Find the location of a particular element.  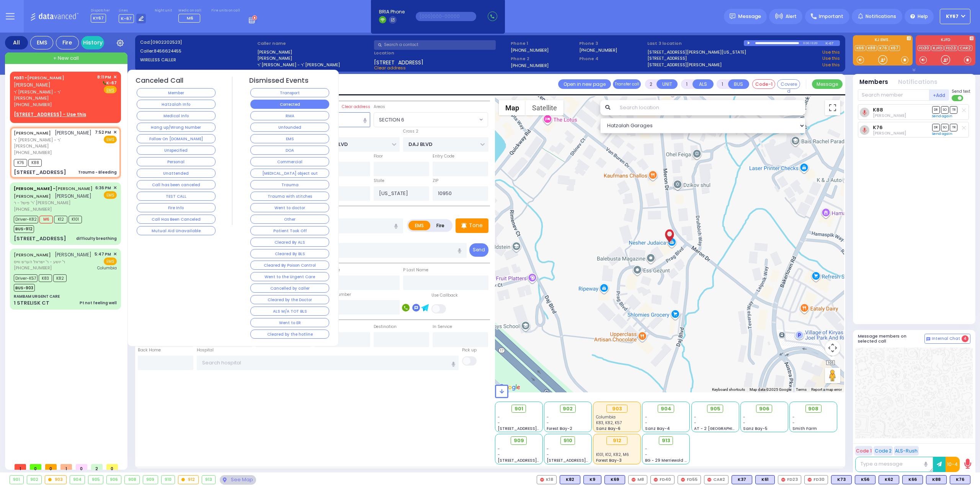

span: K82 is located at coordinates (59, 278).